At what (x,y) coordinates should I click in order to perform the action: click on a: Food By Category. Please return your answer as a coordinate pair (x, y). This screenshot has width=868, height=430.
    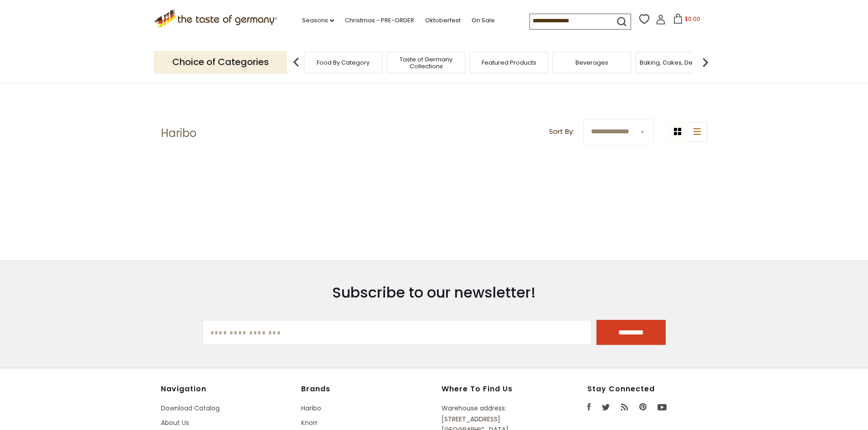
    Looking at the image, I should click on (343, 62).